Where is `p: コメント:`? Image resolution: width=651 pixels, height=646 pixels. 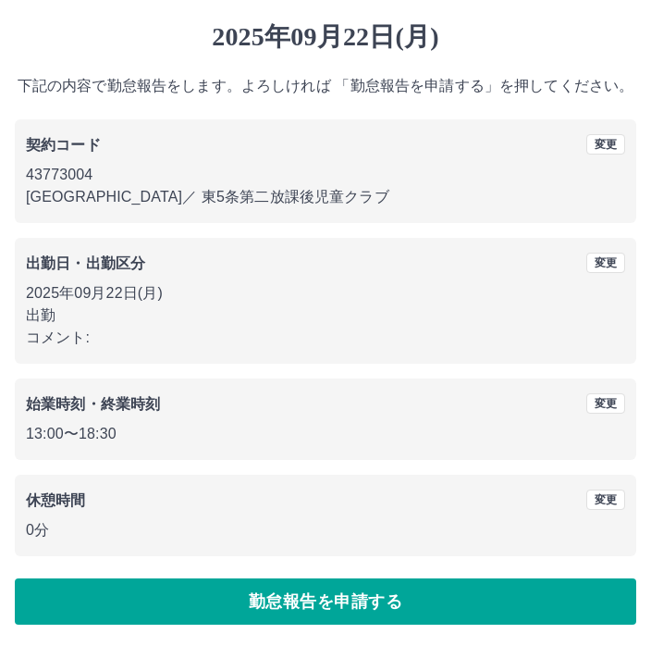 p: コメント: is located at coordinates (326, 338).